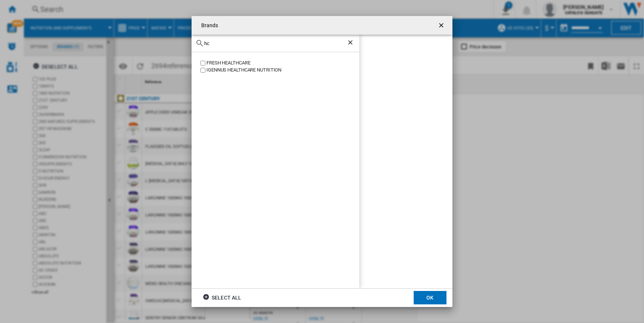 Image resolution: width=644 pixels, height=323 pixels. Describe the element at coordinates (222, 297) in the screenshot. I see `div: Select all` at that location.